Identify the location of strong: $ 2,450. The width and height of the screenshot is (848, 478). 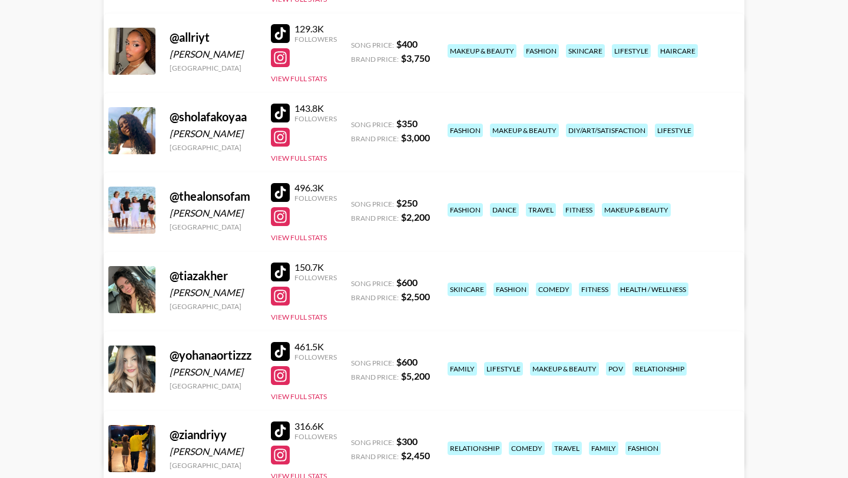
(415, 455).